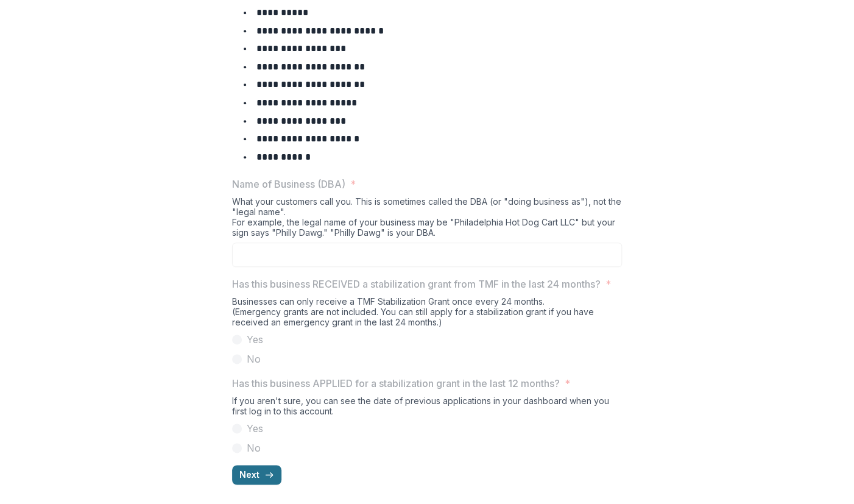 This screenshot has height=504, width=854. What do you see at coordinates (427, 313) in the screenshot?
I see `div: Businesses can only receive a TMF Stabilization Grant once every 24 months. (Emergency grants are...` at bounding box center [427, 313].